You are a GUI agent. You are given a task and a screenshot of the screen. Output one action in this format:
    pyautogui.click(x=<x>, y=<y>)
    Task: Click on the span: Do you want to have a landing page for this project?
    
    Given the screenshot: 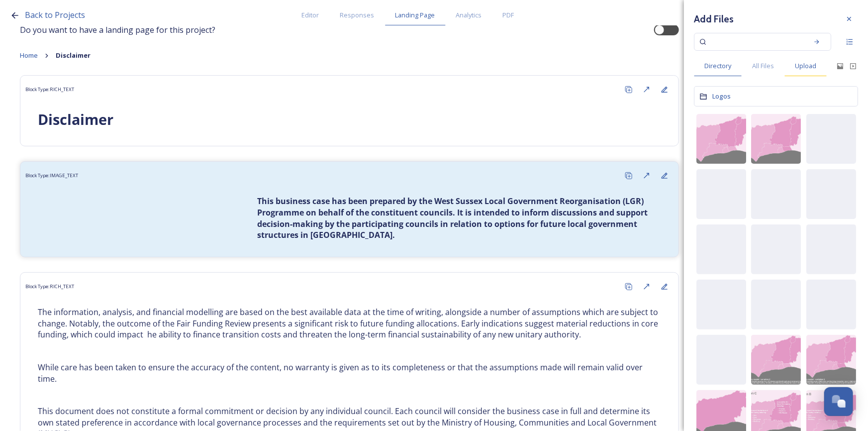 What is the action you would take?
    pyautogui.click(x=118, y=30)
    